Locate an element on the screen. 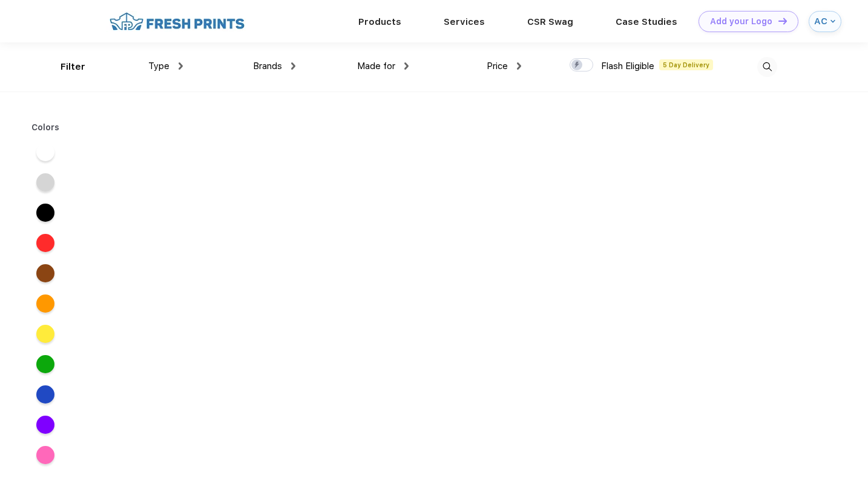 The height and width of the screenshot is (492, 868). a: Services is located at coordinates (464, 21).